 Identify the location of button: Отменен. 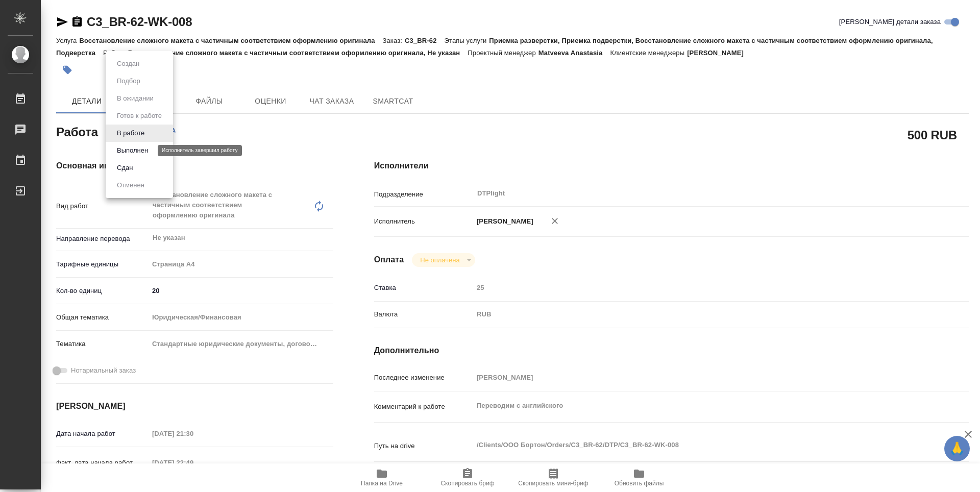
(131, 185).